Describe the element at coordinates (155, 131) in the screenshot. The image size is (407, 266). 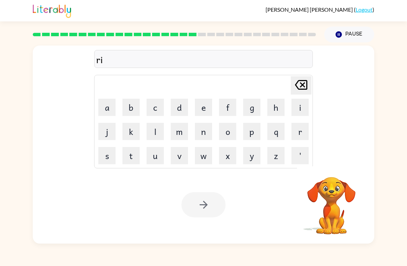
I see `button: l` at that location.